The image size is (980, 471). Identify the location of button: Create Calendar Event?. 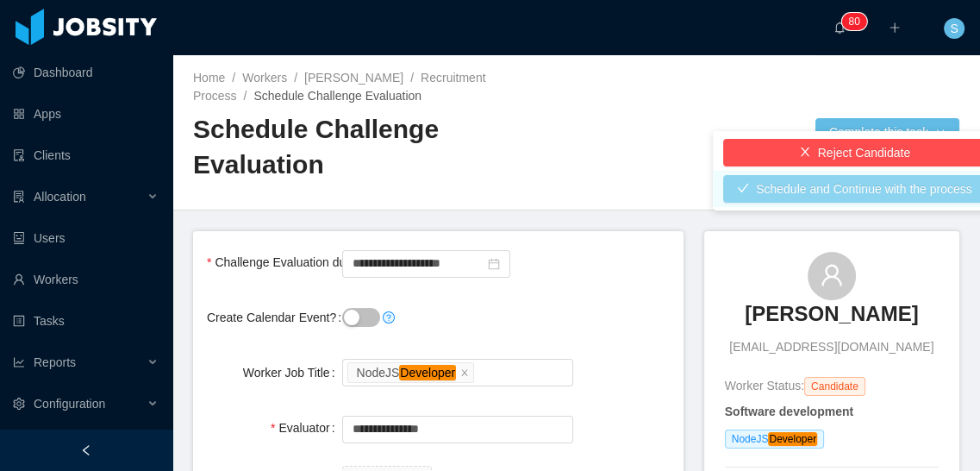
(362, 317).